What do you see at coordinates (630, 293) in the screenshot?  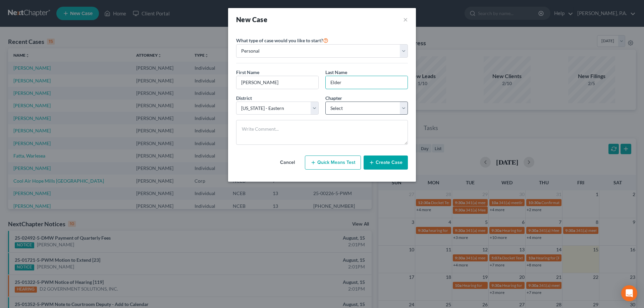 I see `div: Open Intercom Messenger` at bounding box center [630, 293].